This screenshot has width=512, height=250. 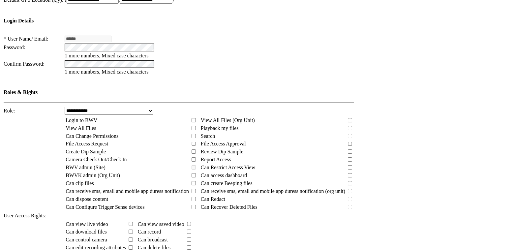 What do you see at coordinates (223, 144) in the screenshot?
I see `span: File Access Approval` at bounding box center [223, 144].